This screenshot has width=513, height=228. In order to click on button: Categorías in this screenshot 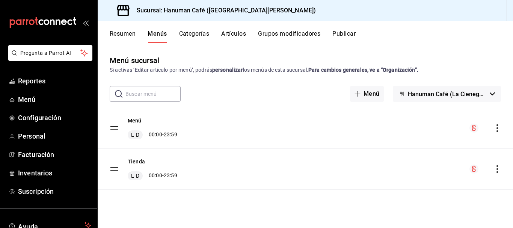, I will do `click(194, 36)`.